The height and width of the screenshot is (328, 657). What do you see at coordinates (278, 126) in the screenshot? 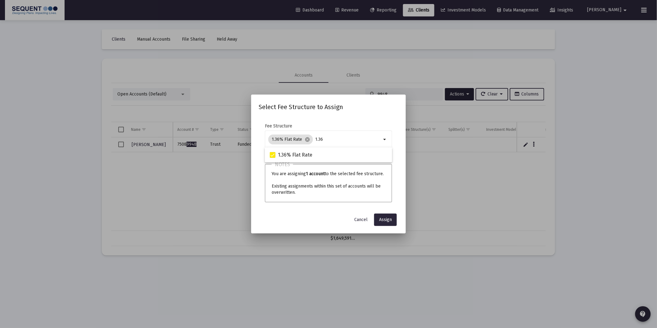
I see `label: Fee Structure` at bounding box center [278, 126].